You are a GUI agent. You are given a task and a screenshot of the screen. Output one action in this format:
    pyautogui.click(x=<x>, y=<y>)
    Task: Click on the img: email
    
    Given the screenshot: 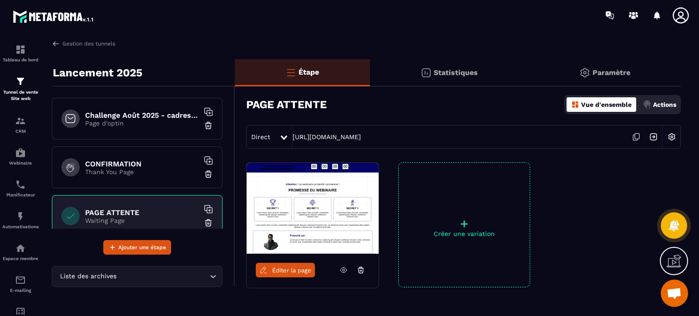 What is the action you would take?
    pyautogui.click(x=20, y=280)
    